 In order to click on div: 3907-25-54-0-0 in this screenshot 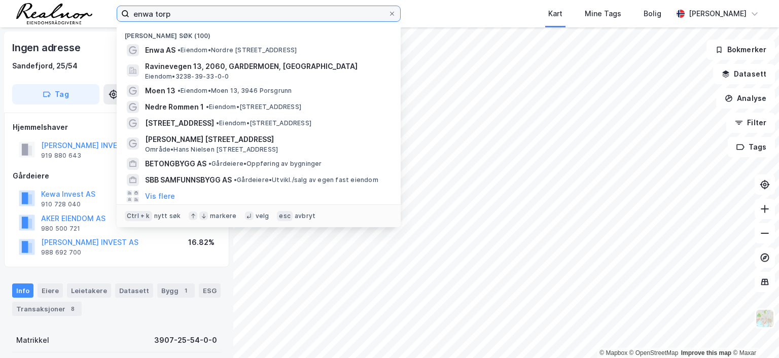, I will do `click(186, 340)`.